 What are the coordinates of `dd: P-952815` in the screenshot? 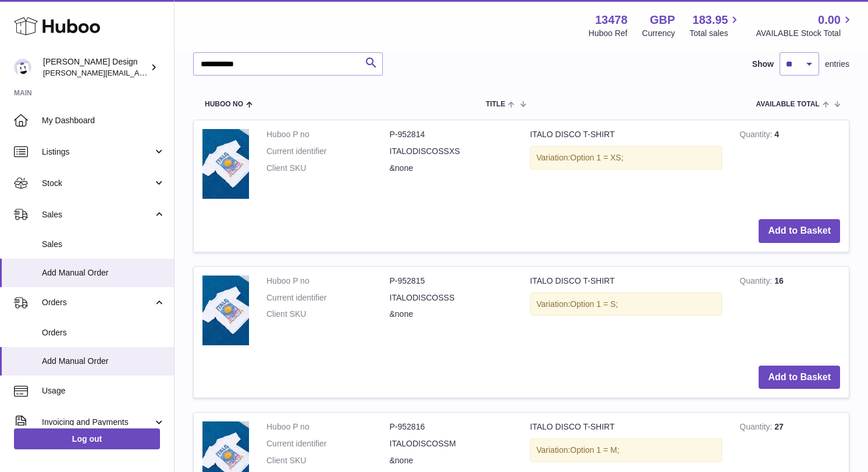 It's located at (451, 281).